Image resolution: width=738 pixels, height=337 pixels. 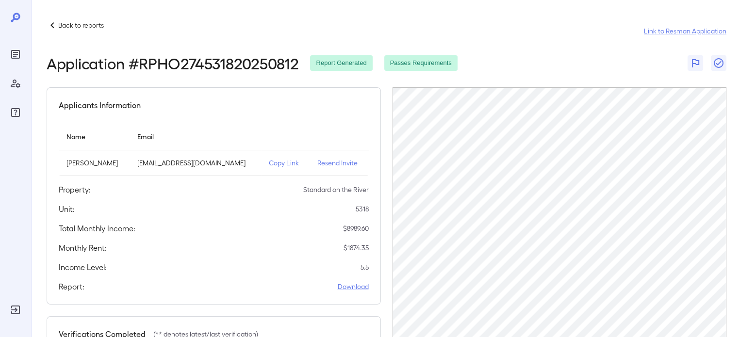 I want to click on div: Reports, so click(x=16, y=54).